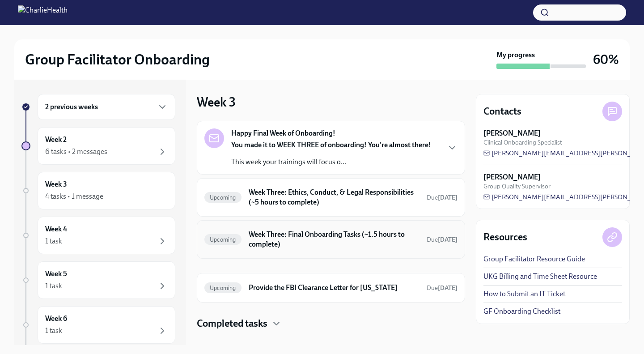 Image resolution: width=644 pixels, height=354 pixels. Describe the element at coordinates (331, 162) in the screenshot. I see `p: This week your trainings will focus o...` at that location.